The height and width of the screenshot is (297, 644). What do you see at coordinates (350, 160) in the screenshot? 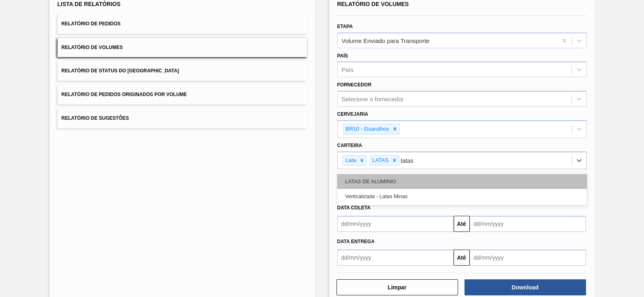
I see `div: Lata` at bounding box center [350, 160].